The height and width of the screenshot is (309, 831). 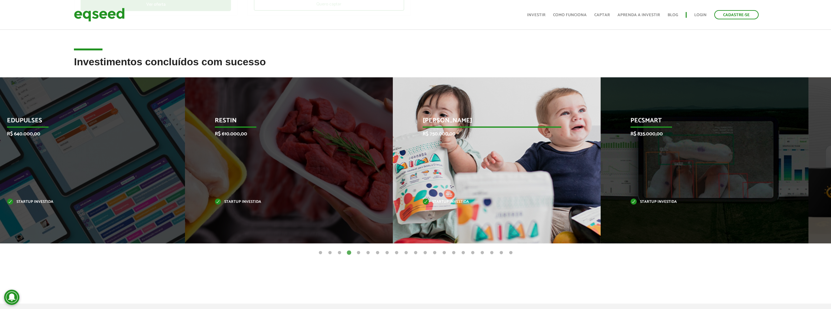 I want to click on p: Edupulses, so click(x=76, y=122).